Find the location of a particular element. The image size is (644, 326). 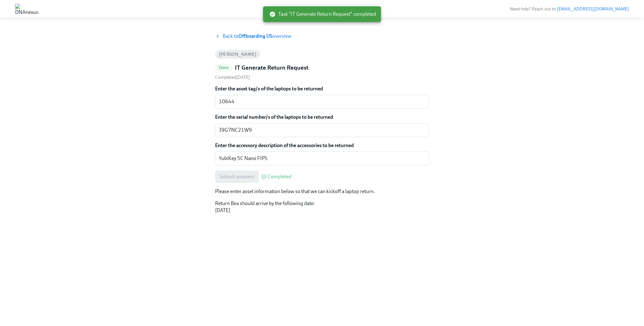

a: Back toOffboarding USoverview is located at coordinates (322, 36).